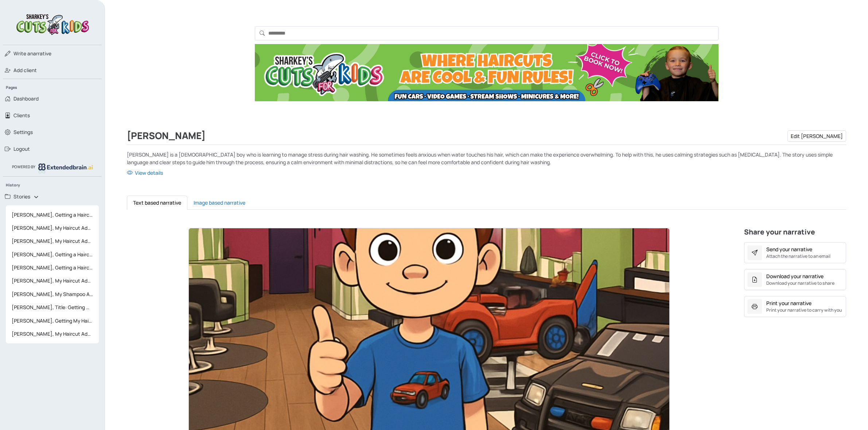 This screenshot has width=868, height=430. I want to click on span: Settings, so click(23, 132).